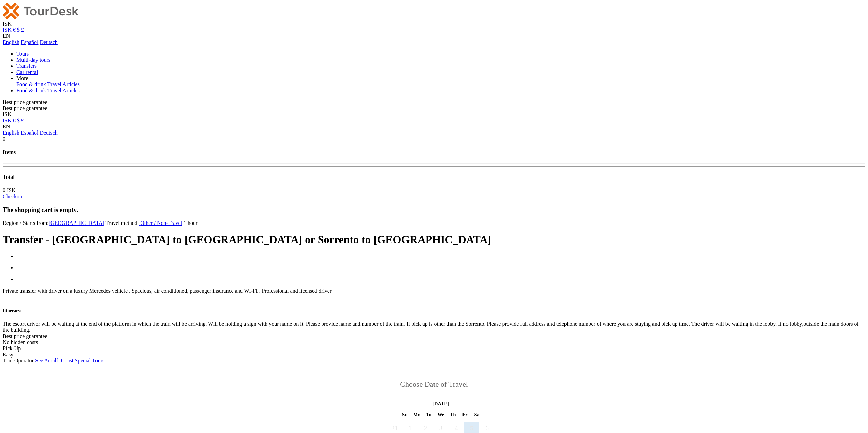 Image resolution: width=868 pixels, height=433 pixels. I want to click on a: Car rental, so click(27, 72).